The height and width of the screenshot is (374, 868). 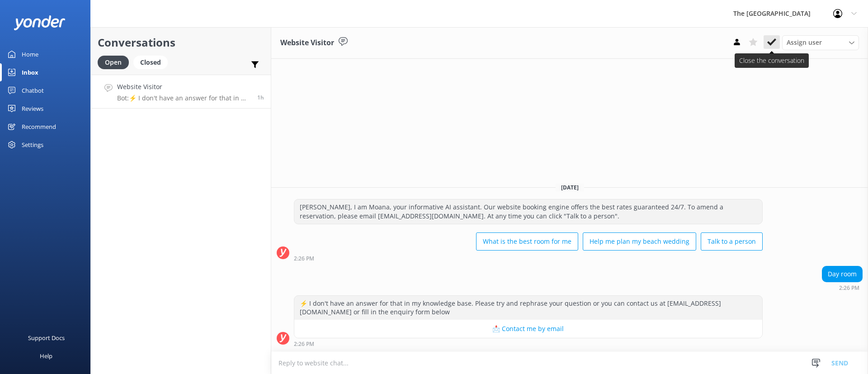 I want to click on div: Home, so click(x=30, y=54).